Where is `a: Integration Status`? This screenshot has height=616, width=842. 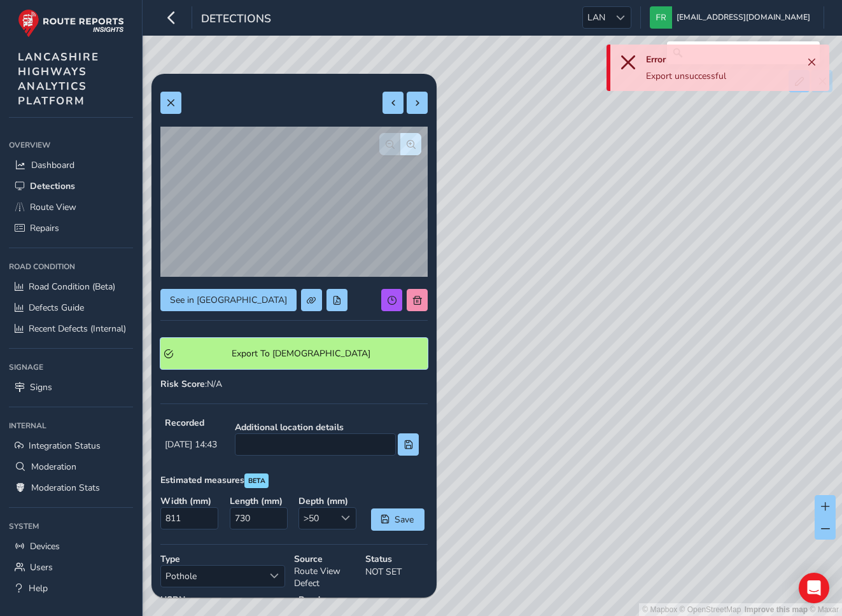 a: Integration Status is located at coordinates (71, 446).